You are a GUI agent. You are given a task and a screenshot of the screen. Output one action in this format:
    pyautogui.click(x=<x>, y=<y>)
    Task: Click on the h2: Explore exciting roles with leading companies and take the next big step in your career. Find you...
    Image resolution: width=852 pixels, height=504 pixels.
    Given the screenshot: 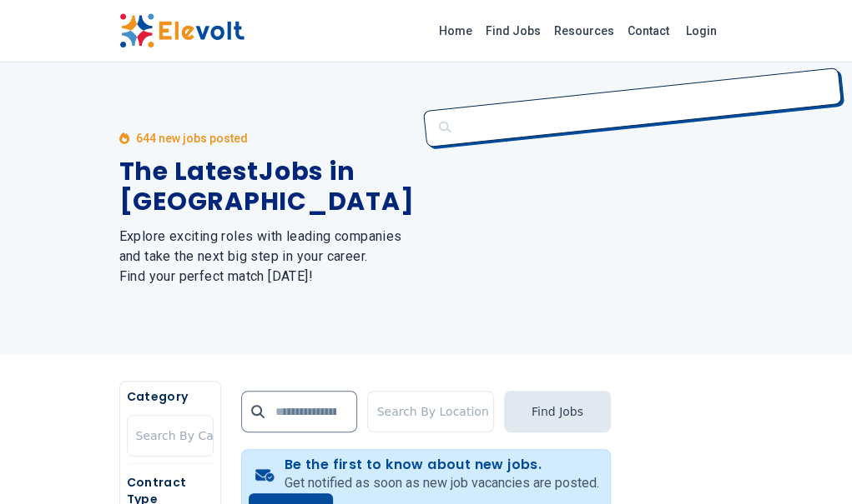 What is the action you would take?
    pyautogui.click(x=267, y=256)
    